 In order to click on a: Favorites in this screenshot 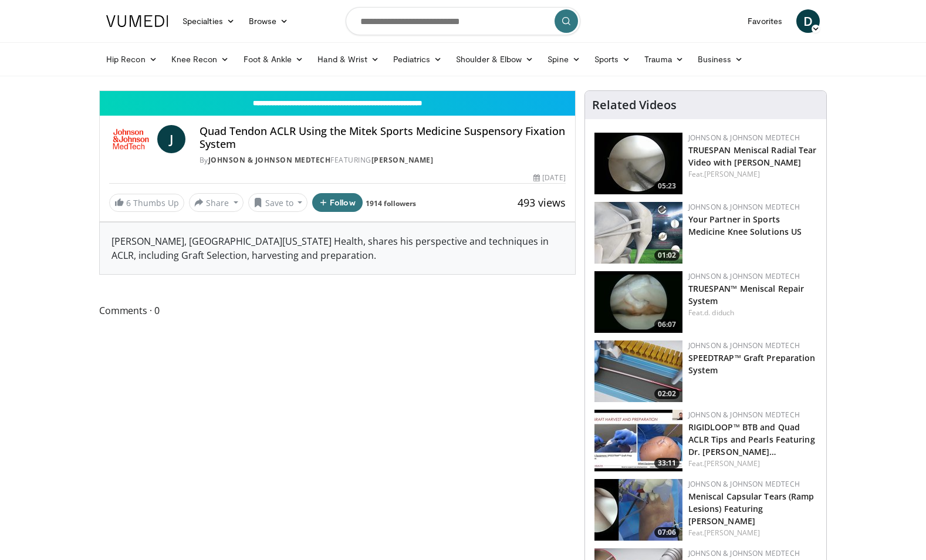, I will do `click(764, 21)`.